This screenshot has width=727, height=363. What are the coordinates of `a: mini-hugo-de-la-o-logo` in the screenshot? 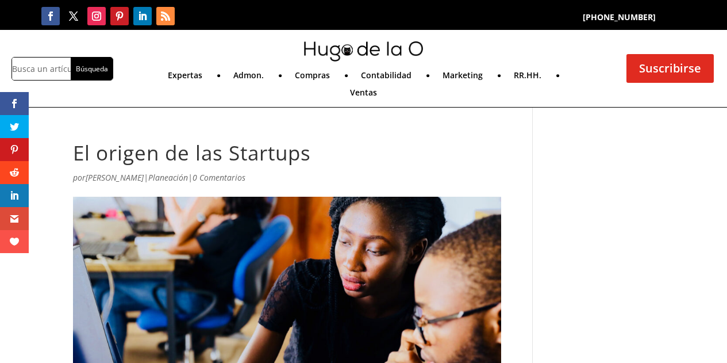 It's located at (364, 58).